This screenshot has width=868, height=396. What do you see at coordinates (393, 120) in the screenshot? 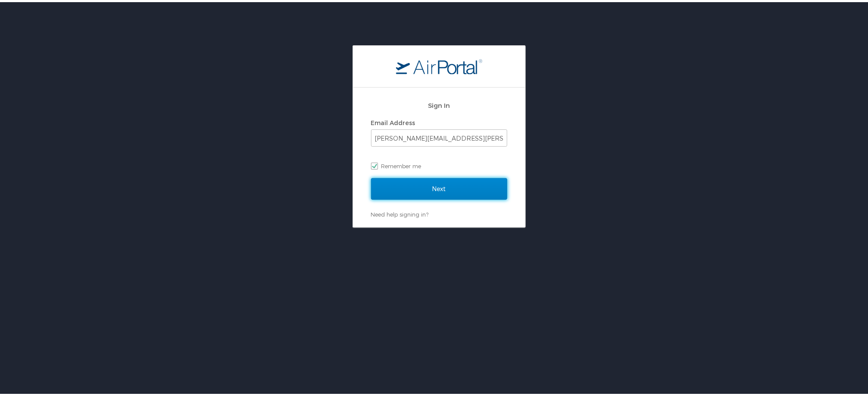
I see `label: Email Address` at bounding box center [393, 120].